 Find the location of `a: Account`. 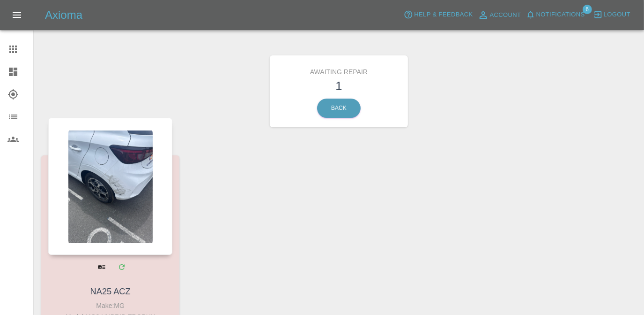

a: Account is located at coordinates (500, 15).